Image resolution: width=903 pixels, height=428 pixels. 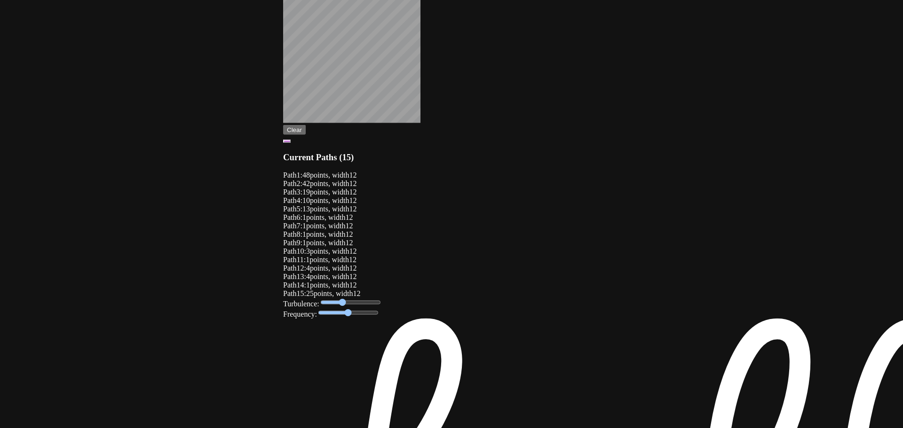 I want to click on span: Path 12 : 4 points, width 12, so click(x=320, y=268).